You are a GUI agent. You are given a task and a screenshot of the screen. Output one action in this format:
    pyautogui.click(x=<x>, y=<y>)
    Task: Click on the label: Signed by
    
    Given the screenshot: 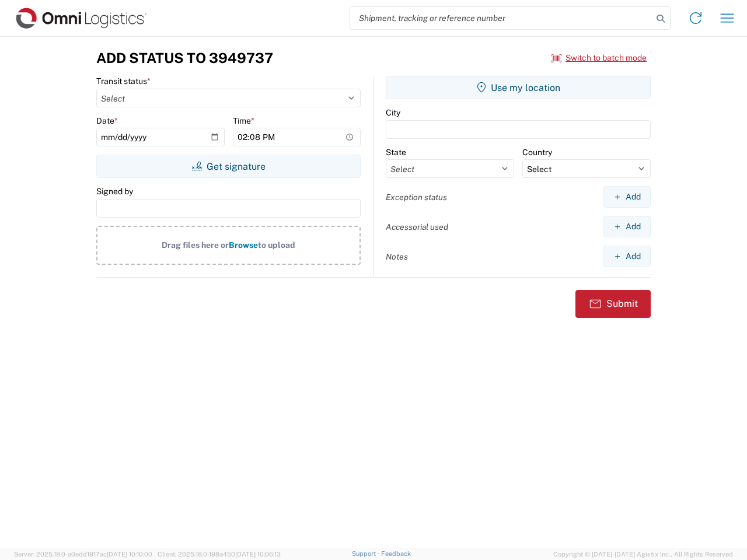 What is the action you would take?
    pyautogui.click(x=115, y=191)
    